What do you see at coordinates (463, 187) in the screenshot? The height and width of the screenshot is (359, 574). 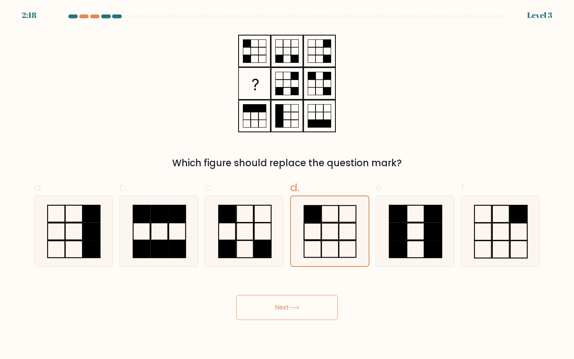 I see `span: f.` at bounding box center [463, 187].